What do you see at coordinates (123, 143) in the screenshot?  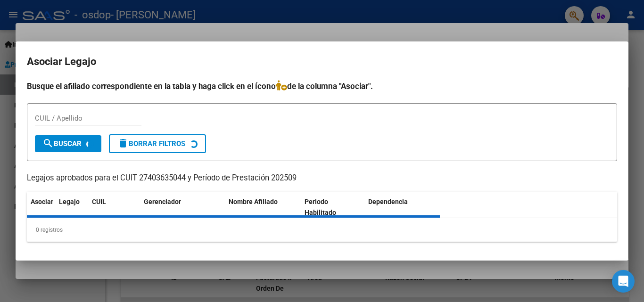 I see `mat-icon: delete` at bounding box center [123, 143].